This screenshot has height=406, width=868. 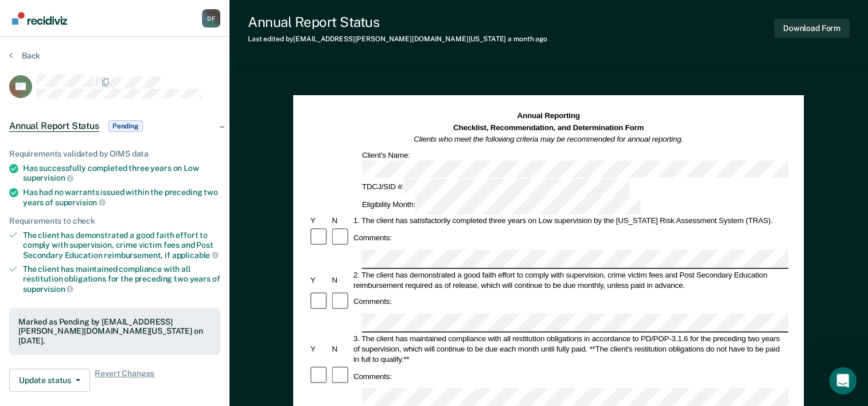 I want to click on div: 3. The client has maintained compliance with all restitution obligations in accordance to PD/POP-..., so click(x=570, y=348).